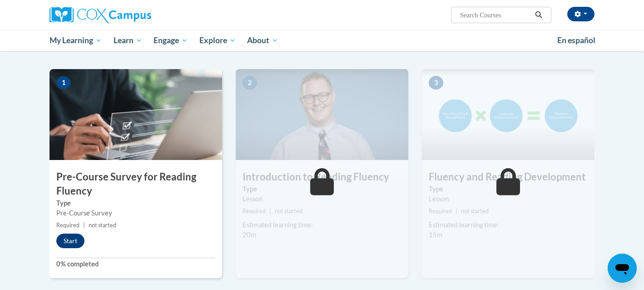 The width and height of the screenshot is (644, 290). What do you see at coordinates (539, 15) in the screenshot?
I see `button: Search` at bounding box center [539, 15].